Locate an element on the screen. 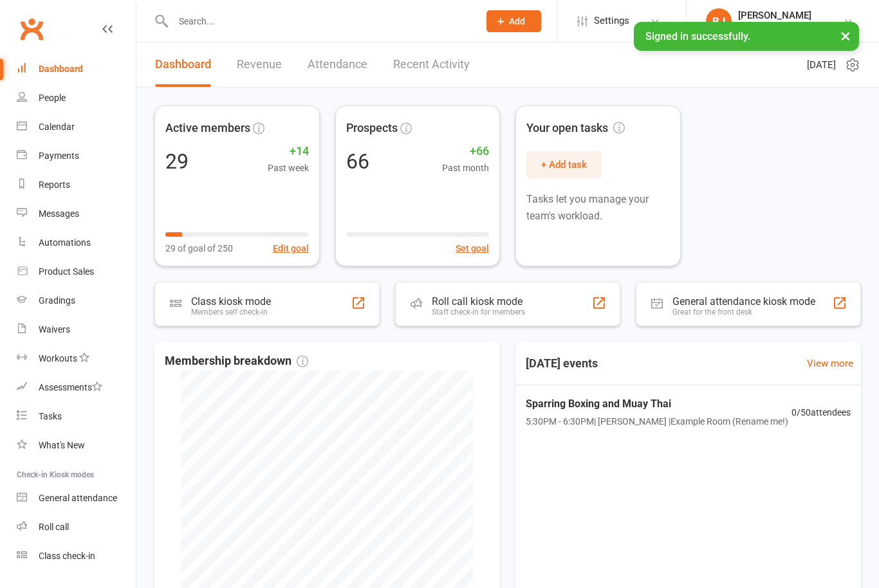  a: People is located at coordinates (76, 98).